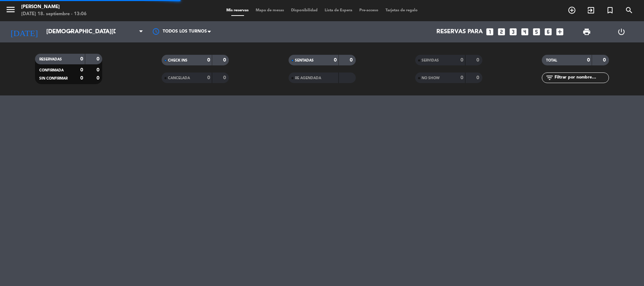 Image resolution: width=644 pixels, height=286 pixels. What do you see at coordinates (11, 11) in the screenshot?
I see `button: menu` at bounding box center [11, 11].